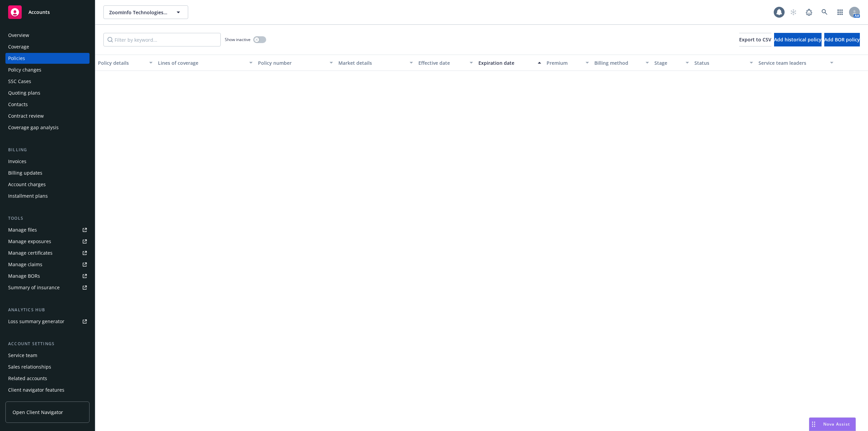  What do you see at coordinates (792, 63) in the screenshot?
I see `div: Service team leaders` at bounding box center [792, 63].